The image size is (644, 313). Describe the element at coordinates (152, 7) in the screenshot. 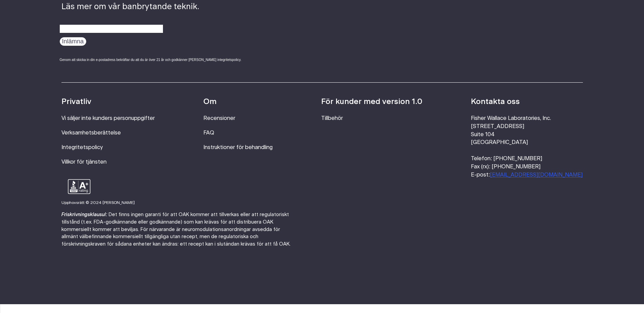

I see `font: Läs mer om vår banbrytande teknik.` at that location.